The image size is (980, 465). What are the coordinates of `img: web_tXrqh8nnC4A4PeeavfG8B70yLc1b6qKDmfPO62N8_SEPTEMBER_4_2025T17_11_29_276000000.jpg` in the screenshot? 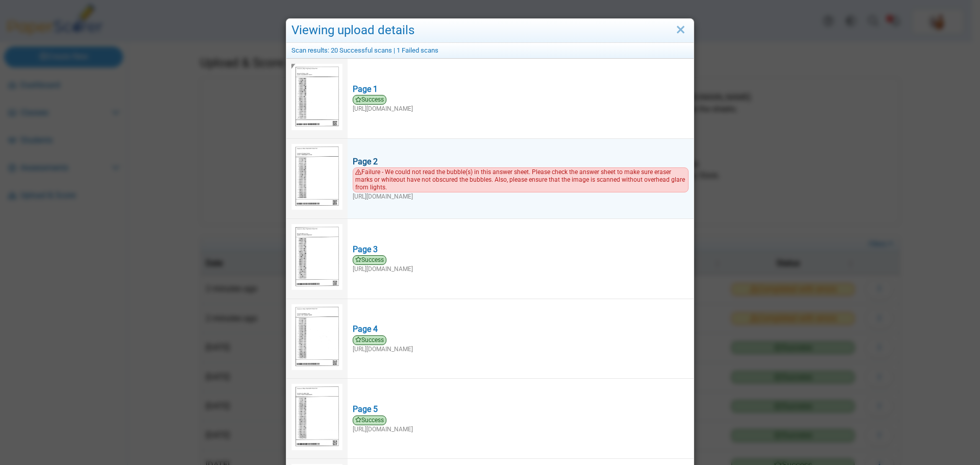 It's located at (317, 177).